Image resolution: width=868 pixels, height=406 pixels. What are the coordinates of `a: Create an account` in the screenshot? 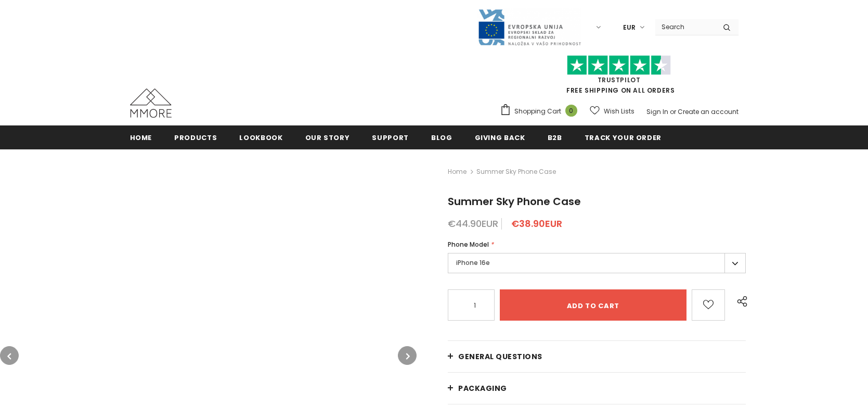 It's located at (708, 111).